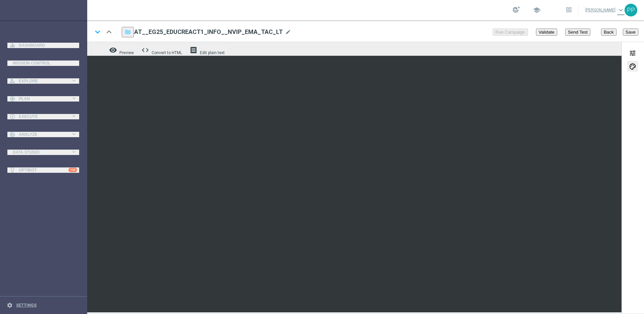 This screenshot has height=314, width=644. Describe the element at coordinates (44, 116) in the screenshot. I see `div: play_circle_outline Execute keyboard_arrow_right` at that location.